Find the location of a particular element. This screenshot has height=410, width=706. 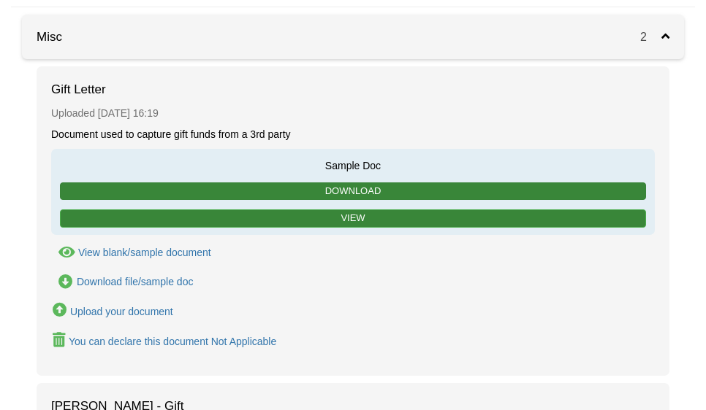

div: Download file/sample doc is located at coordinates (135, 282).